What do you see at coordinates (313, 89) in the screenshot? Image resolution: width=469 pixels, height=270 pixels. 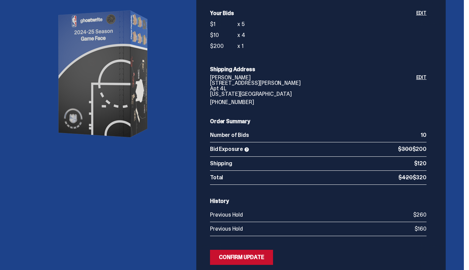 I see `p: Apt 4L` at bounding box center [313, 89].